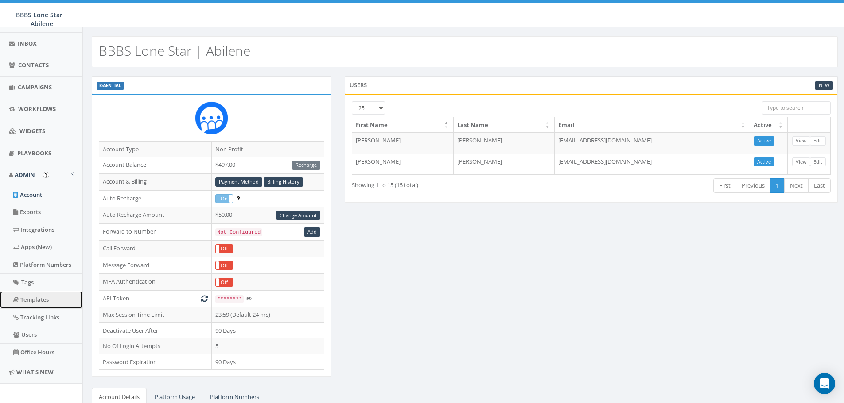 Image resolution: width=844 pixels, height=403 pixels. Describe the element at coordinates (155, 232) in the screenshot. I see `td: Forward to Number` at that location.